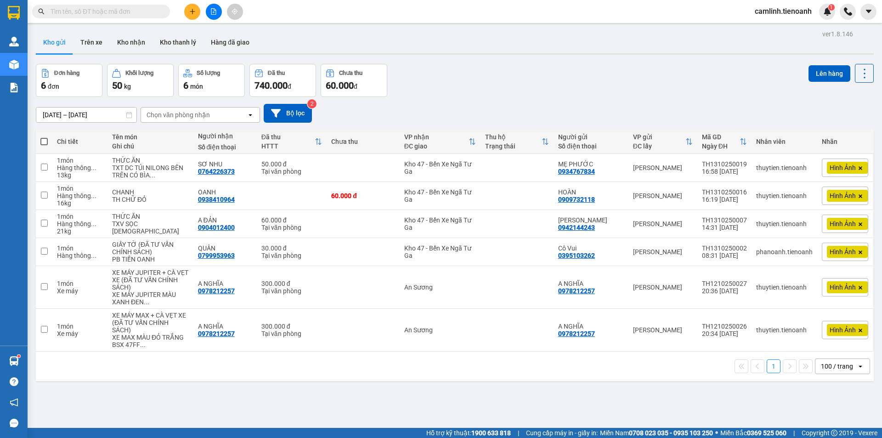 The image size is (882, 438). Describe the element at coordinates (848, 11) in the screenshot. I see `img: phone-icon` at that location.